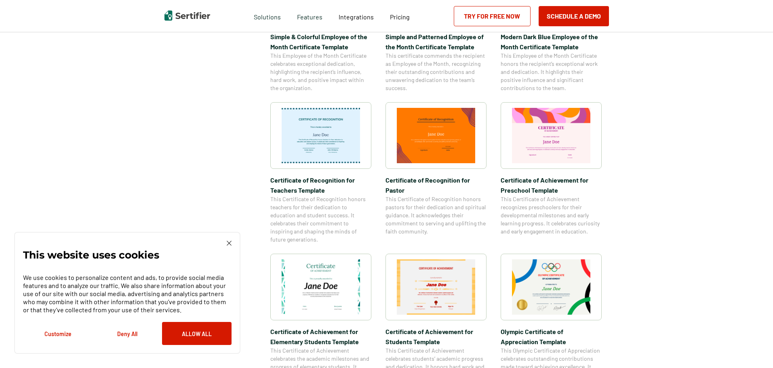 The width and height of the screenshot is (773, 368). I want to click on button: Schedule a Demo, so click(574, 16).